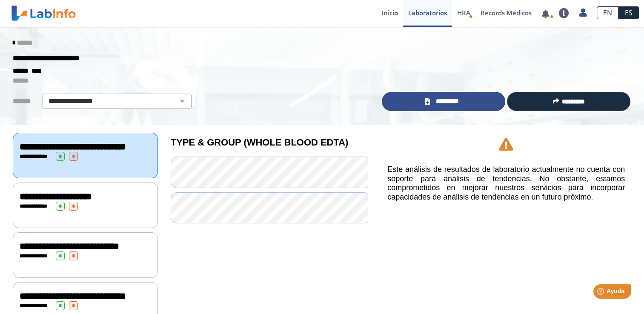 The width and height of the screenshot is (644, 314). What do you see at coordinates (628, 13) in the screenshot?
I see `a: ES` at bounding box center [628, 13].